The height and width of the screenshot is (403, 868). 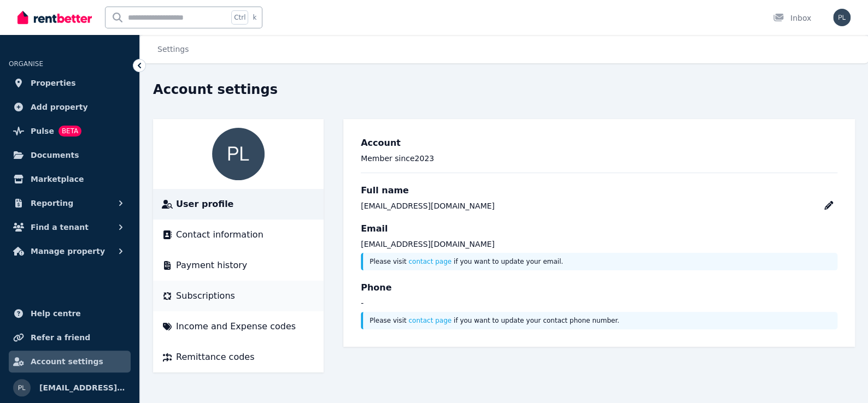 What do you see at coordinates (599, 288) in the screenshot?
I see `h3: Phone` at bounding box center [599, 288].